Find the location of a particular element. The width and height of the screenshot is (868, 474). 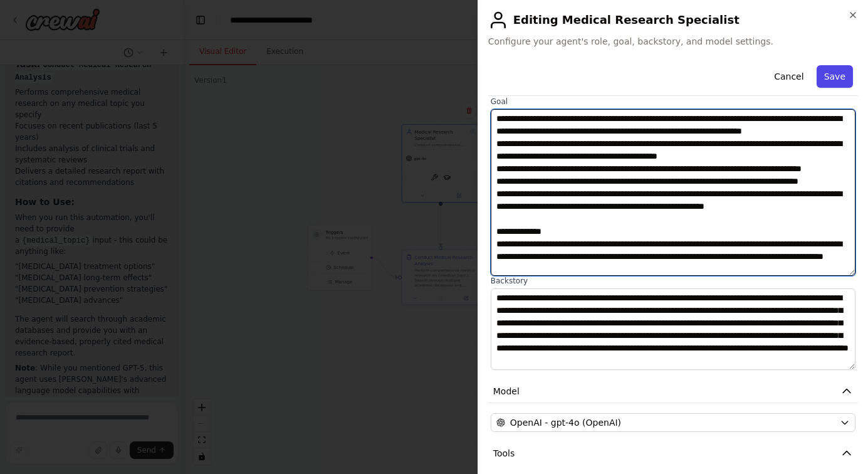

button: Model is located at coordinates (673, 391).